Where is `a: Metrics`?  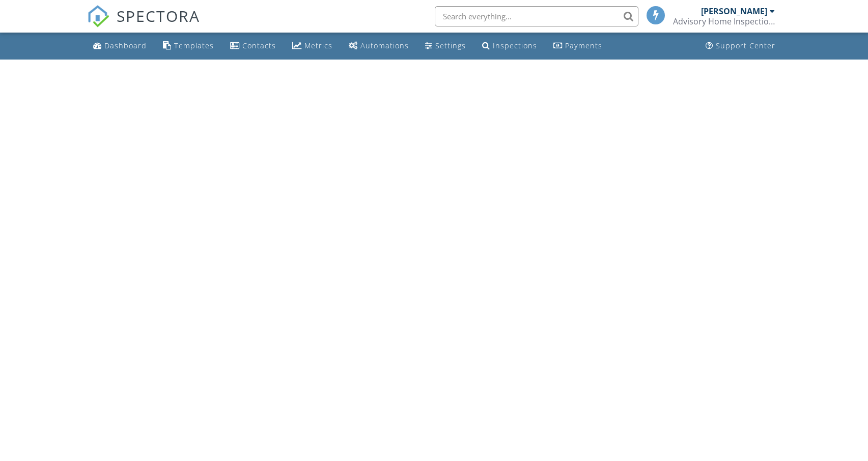 a: Metrics is located at coordinates (312, 46).